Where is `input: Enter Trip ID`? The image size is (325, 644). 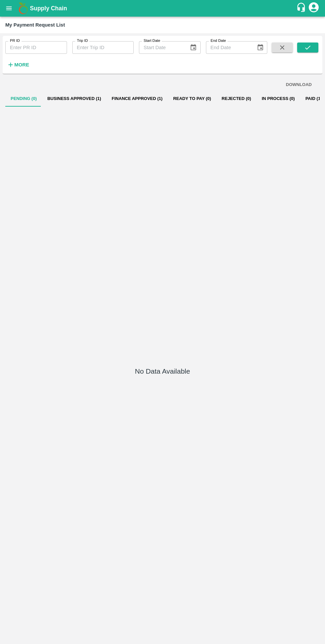
input: Enter Trip ID is located at coordinates (103, 47).